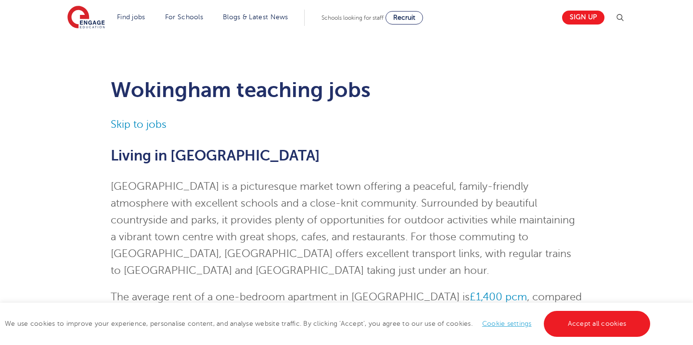  Describe the element at coordinates (131, 17) in the screenshot. I see `a: Find jobs` at that location.